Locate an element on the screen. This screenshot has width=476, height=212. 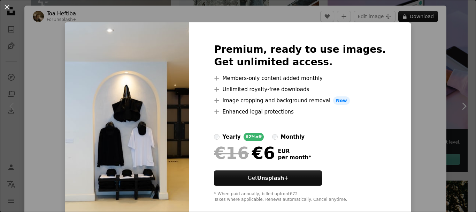
div: €6 is located at coordinates (244, 153).